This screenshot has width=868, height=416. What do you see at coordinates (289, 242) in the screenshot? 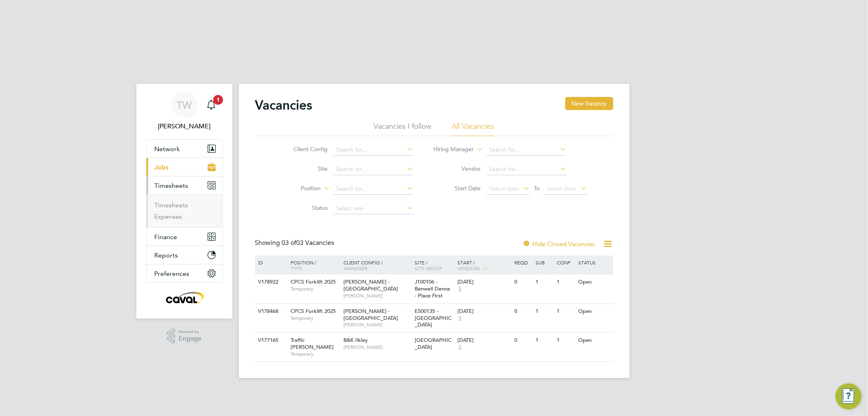
I see `span: 03 of` at bounding box center [289, 242].